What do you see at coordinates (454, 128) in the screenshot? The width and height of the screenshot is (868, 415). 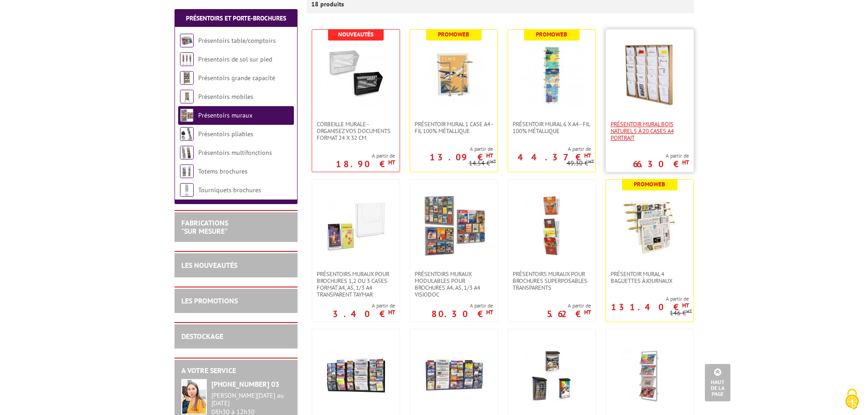 I see `a: Présentoir mural 1 case A4 - Fil 100% métallique` at bounding box center [454, 128].